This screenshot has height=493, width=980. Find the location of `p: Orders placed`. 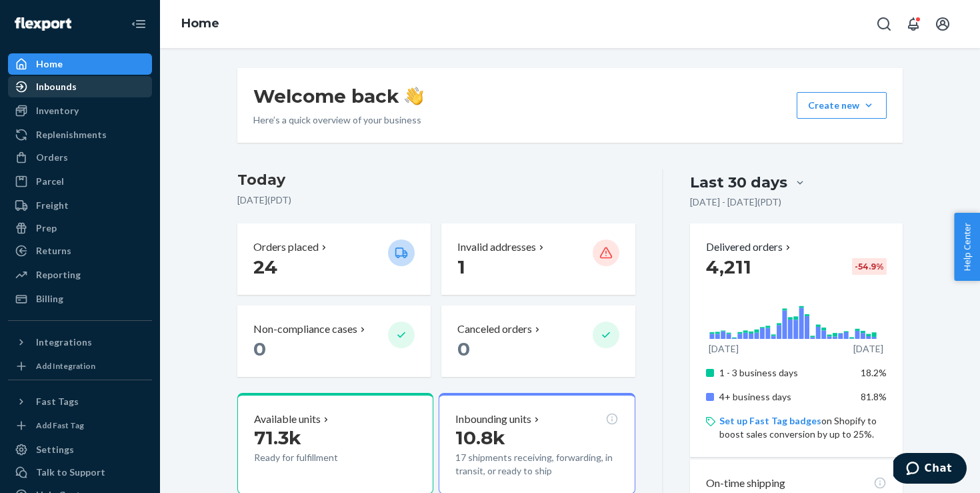

p: Orders placed is located at coordinates (286, 246).